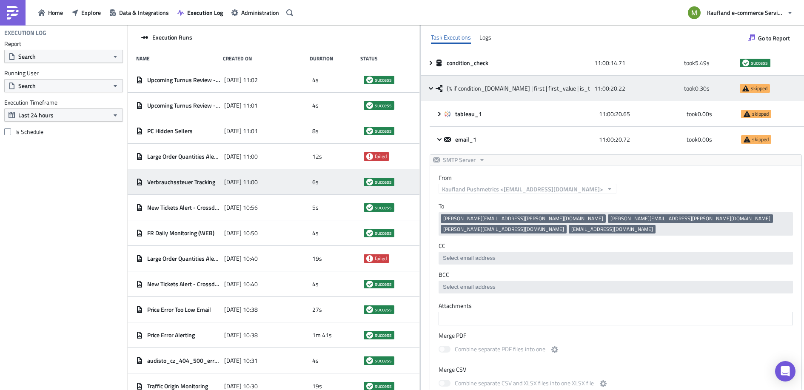  Describe the element at coordinates (466, 140) in the screenshot. I see `span: email_1` at that location.